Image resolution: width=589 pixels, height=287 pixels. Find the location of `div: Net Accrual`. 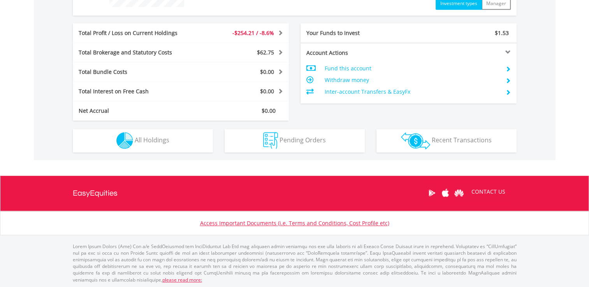

div: Net Accrual is located at coordinates (136, 111).